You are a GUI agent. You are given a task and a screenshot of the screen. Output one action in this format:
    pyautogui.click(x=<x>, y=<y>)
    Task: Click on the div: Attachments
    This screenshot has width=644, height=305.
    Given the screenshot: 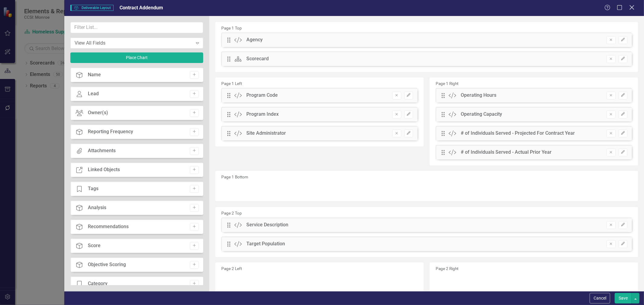 What is the action you would take?
    pyautogui.click(x=102, y=151)
    